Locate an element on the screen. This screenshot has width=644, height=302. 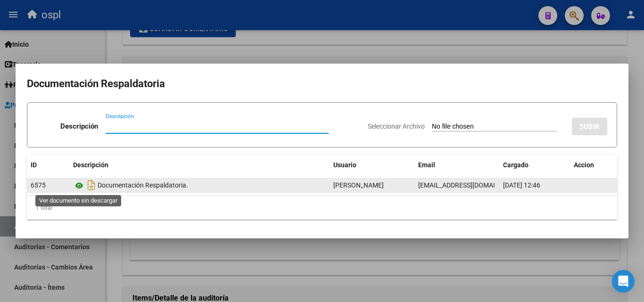
p: Descripción is located at coordinates (79, 126).